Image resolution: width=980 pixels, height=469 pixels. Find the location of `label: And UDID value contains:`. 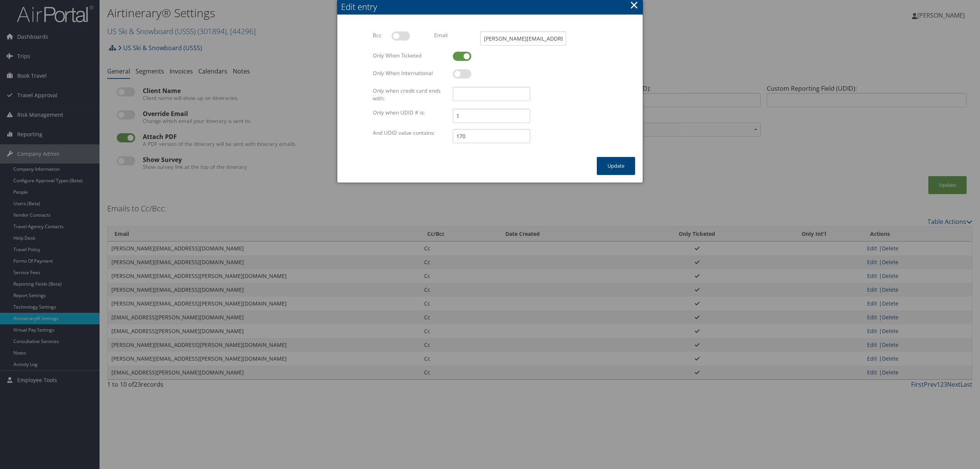

label: And UDID value contains: is located at coordinates (409, 133).